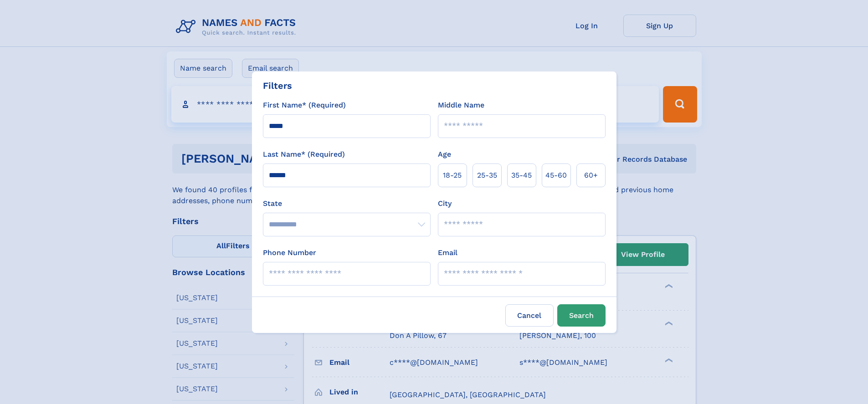 This screenshot has height=404, width=868. Describe the element at coordinates (487, 175) in the screenshot. I see `span: 25‑35` at that location.